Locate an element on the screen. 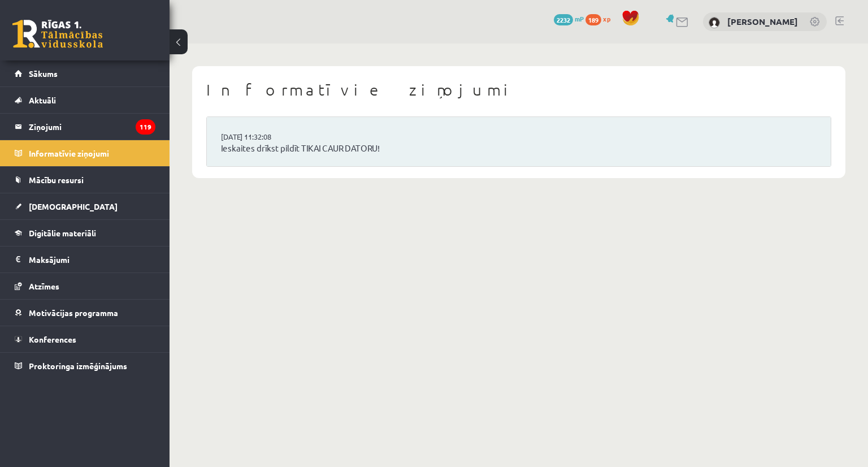  i: 119 is located at coordinates (145, 127).